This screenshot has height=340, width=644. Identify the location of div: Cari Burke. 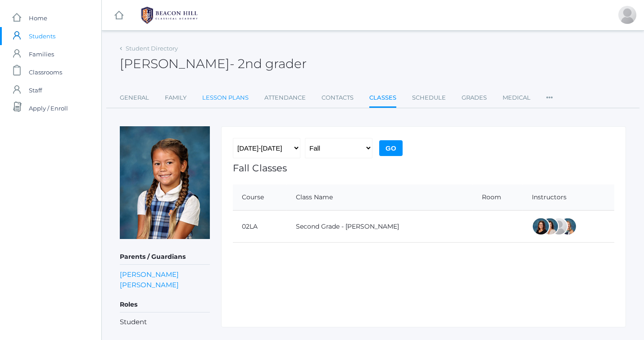
(550, 226).